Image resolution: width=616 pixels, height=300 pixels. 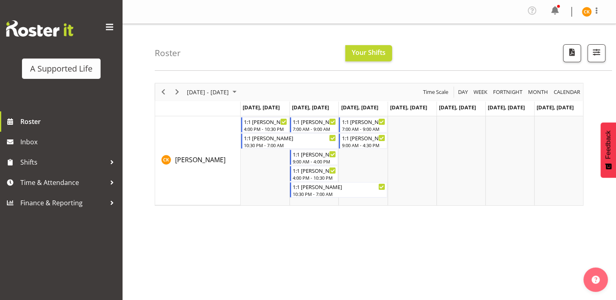 What do you see at coordinates (63, 183) in the screenshot?
I see `span: Time & Attendance` at bounding box center [63, 183].